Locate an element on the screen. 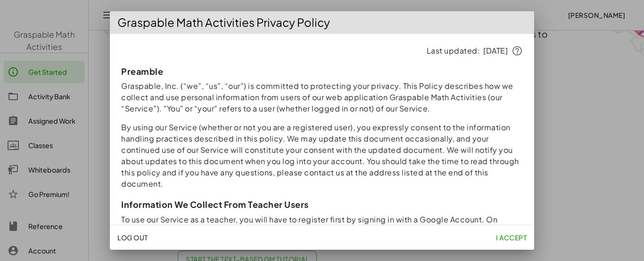 The image size is (644, 261). p: By using our Service (whether or not you are a registered user), you expressly consent to the inf... is located at coordinates (322, 156).